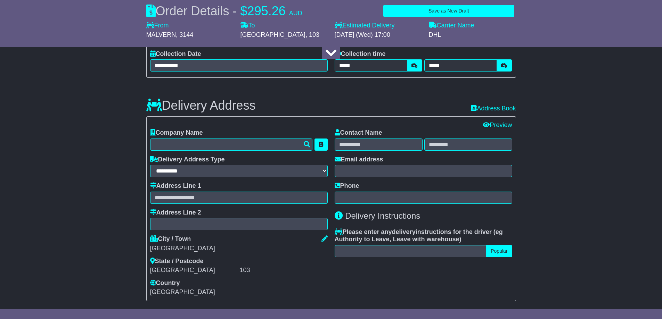 The image size is (662, 319). I want to click on span: delivery, so click(404, 232).